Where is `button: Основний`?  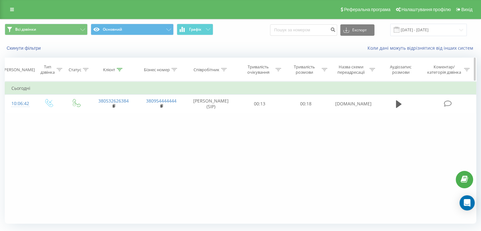 button: Основний is located at coordinates (132, 29).